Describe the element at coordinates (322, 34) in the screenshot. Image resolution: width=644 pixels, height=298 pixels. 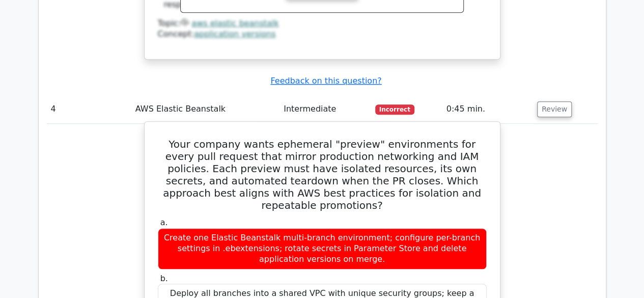
I see `div: Concept:` at that location.